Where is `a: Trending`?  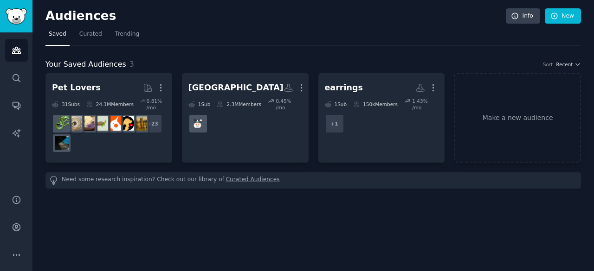
a: Trending is located at coordinates (127, 36).